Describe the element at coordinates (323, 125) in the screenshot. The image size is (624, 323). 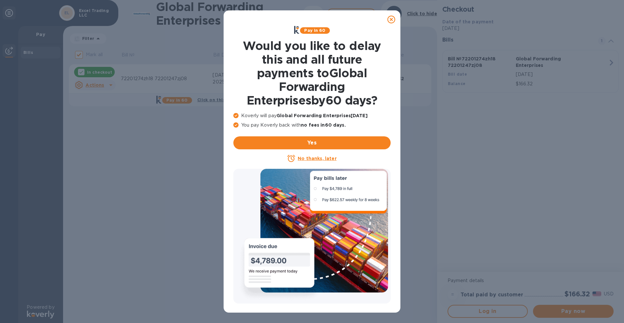
I see `b: no fees in 60 days .` at that location.